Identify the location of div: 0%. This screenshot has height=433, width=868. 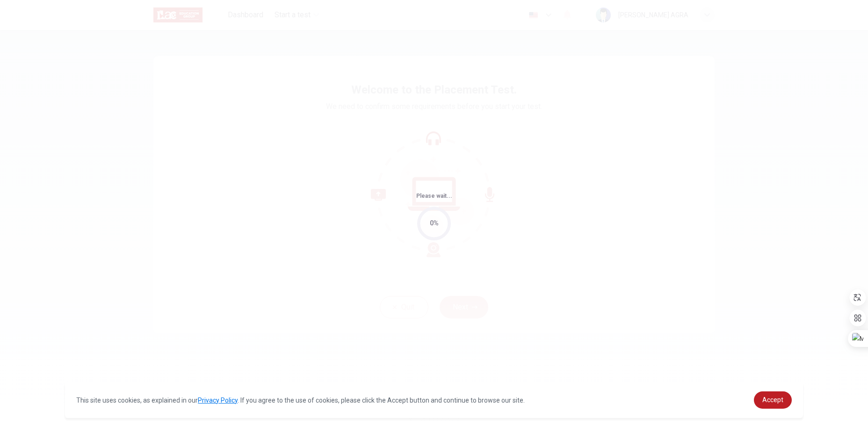
(434, 223).